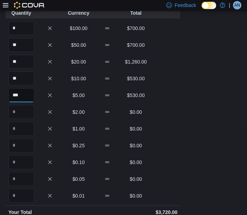 This screenshot has width=247, height=215. What do you see at coordinates (79, 112) in the screenshot?
I see `p: $2.00` at bounding box center [79, 112].